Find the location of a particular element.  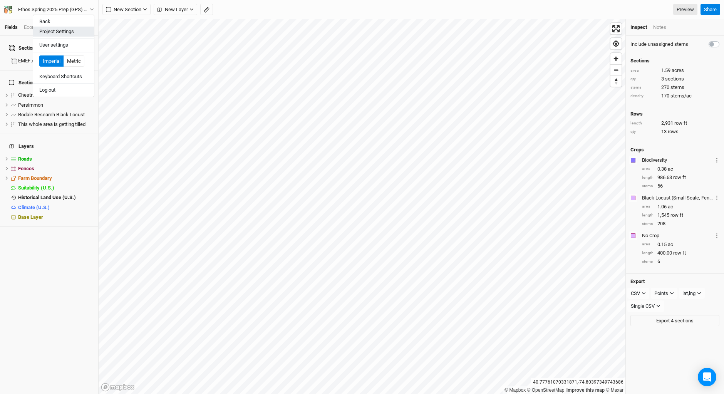

button: lat,lng is located at coordinates (691, 293).